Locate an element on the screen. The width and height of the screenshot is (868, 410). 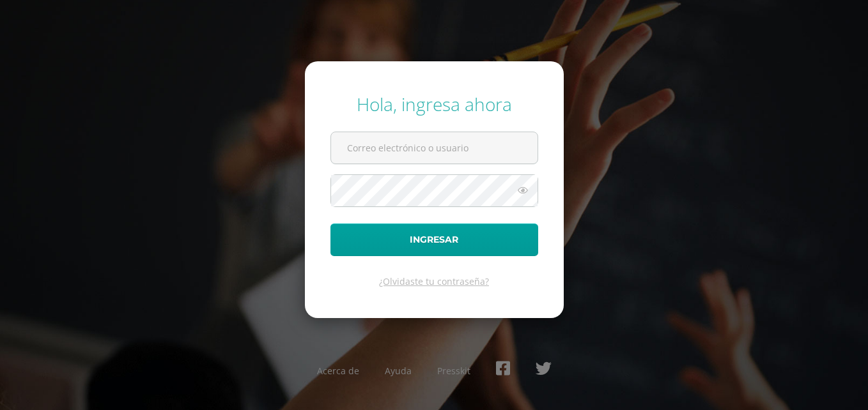
button: Ingresar is located at coordinates (434, 240).